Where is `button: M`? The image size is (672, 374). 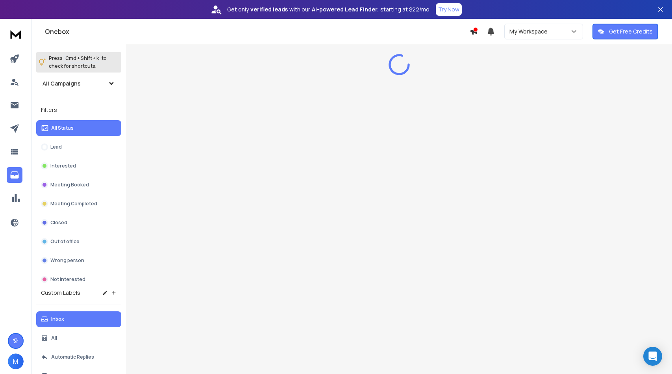
button: M is located at coordinates (16, 361).